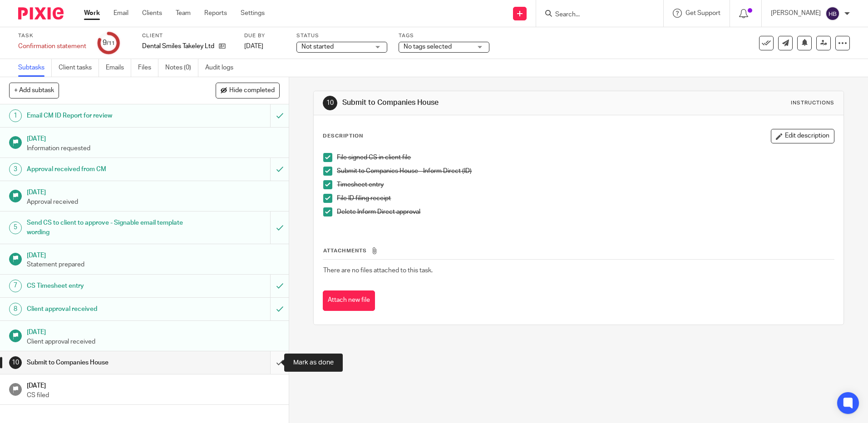  I want to click on div: Confirmation statement, so click(52, 46).